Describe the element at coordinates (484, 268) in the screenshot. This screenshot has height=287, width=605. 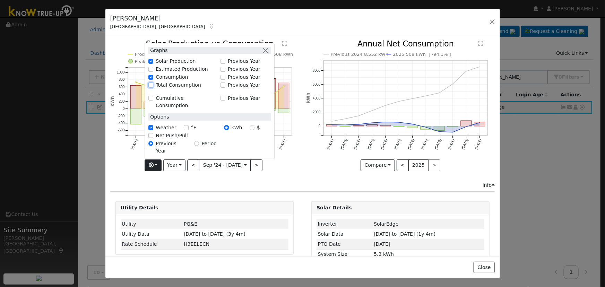
I see `button: Close` at that location.